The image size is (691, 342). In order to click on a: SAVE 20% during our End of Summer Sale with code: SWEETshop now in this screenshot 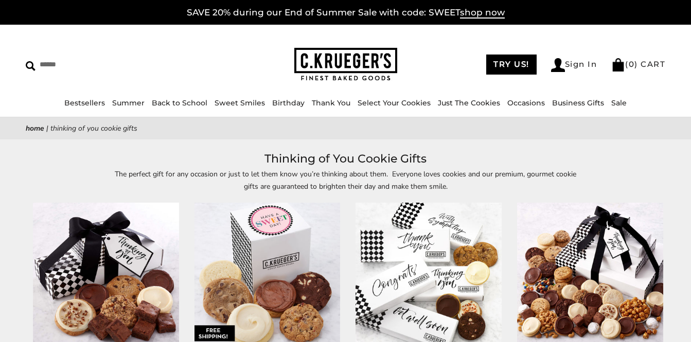, I will do `click(346, 13)`.